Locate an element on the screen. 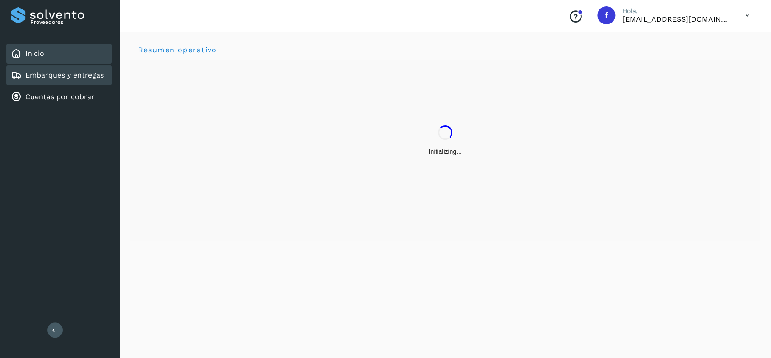 The image size is (771, 358). div: Cuentas por cobrar is located at coordinates (59, 97).